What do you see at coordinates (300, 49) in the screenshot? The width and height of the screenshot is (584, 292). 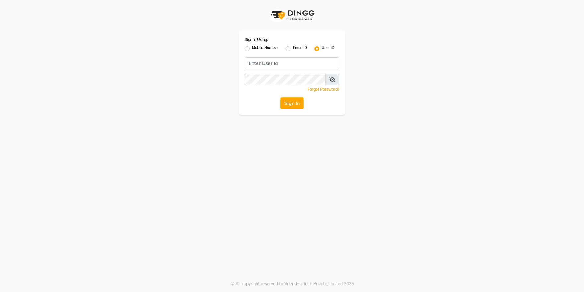 I see `label: Email ID` at bounding box center [300, 49].